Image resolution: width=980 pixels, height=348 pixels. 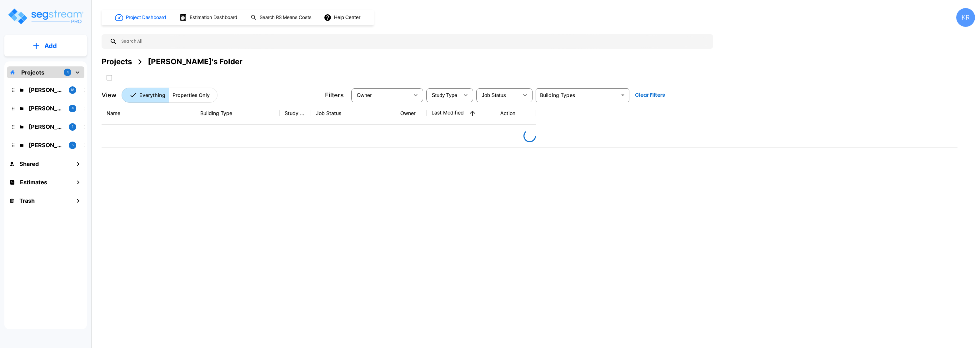 What do you see at coordinates (73, 145) in the screenshot?
I see `p: 5` at bounding box center [73, 145].